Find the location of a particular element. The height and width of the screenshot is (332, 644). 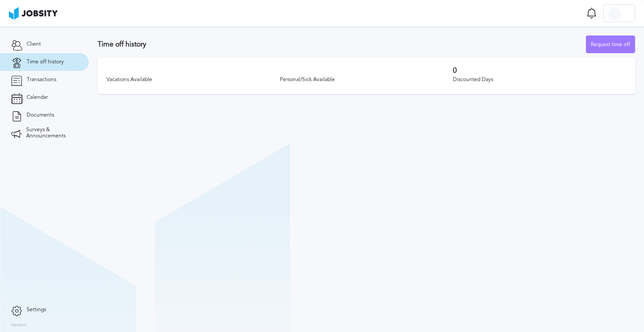

div: Request time off is located at coordinates (610, 45).